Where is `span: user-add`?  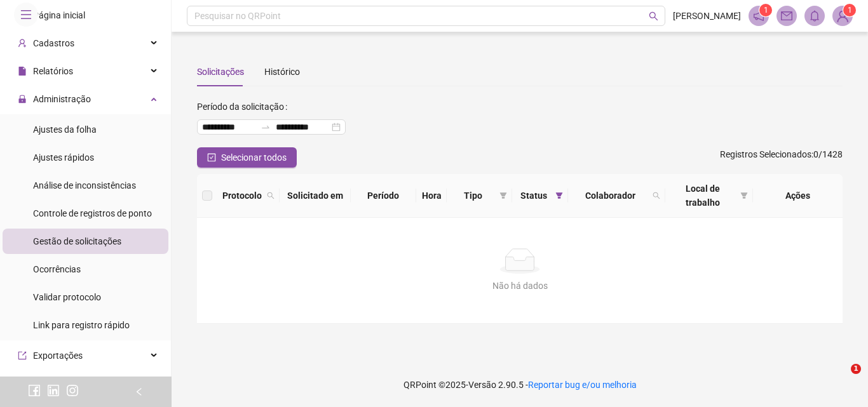
span: user-add is located at coordinates (22, 43).